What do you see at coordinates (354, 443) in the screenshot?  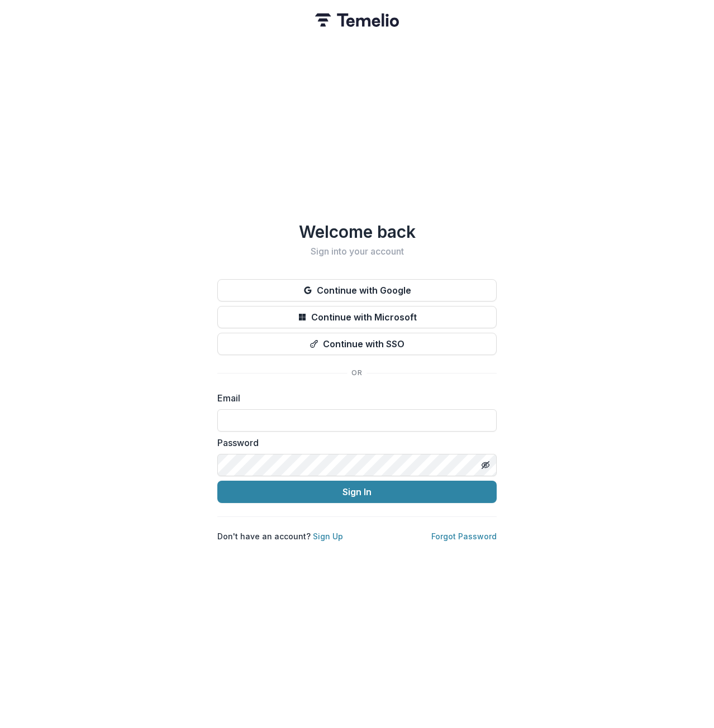 I see `label: Password` at bounding box center [354, 443].